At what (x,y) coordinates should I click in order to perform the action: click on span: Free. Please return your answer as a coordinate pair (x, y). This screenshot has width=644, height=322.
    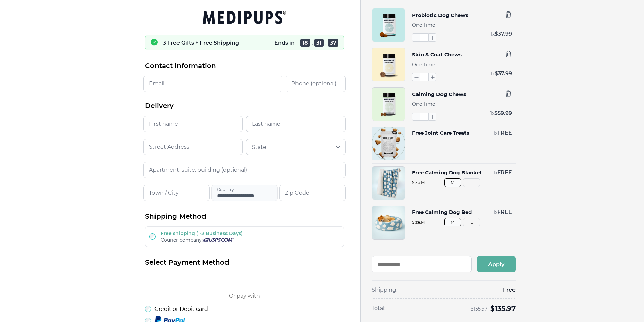
    Looking at the image, I should click on (509, 290).